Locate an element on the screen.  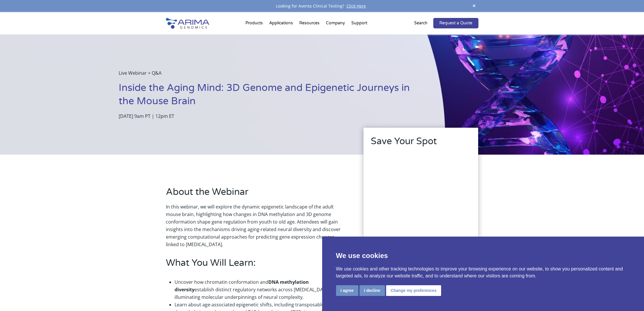
h2: About the Webinar is located at coordinates (256, 194).